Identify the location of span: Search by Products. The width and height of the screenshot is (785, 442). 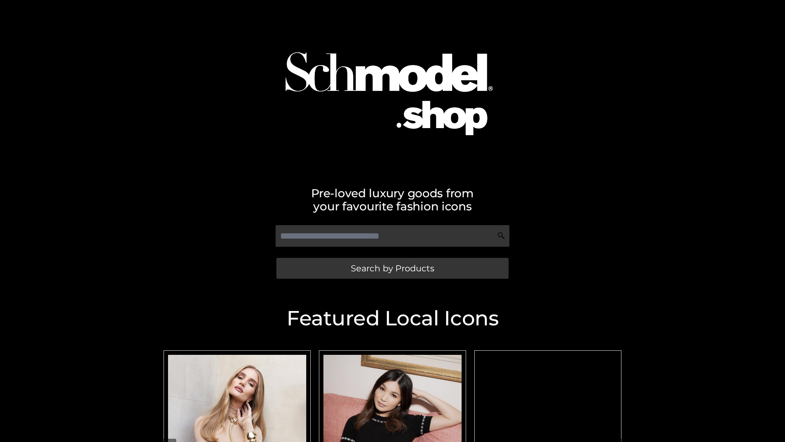
(393, 268).